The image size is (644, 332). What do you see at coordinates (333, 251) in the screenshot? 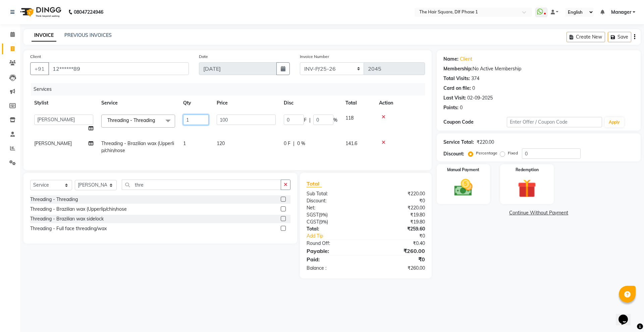
I see `div: Payable:` at bounding box center [333, 251].